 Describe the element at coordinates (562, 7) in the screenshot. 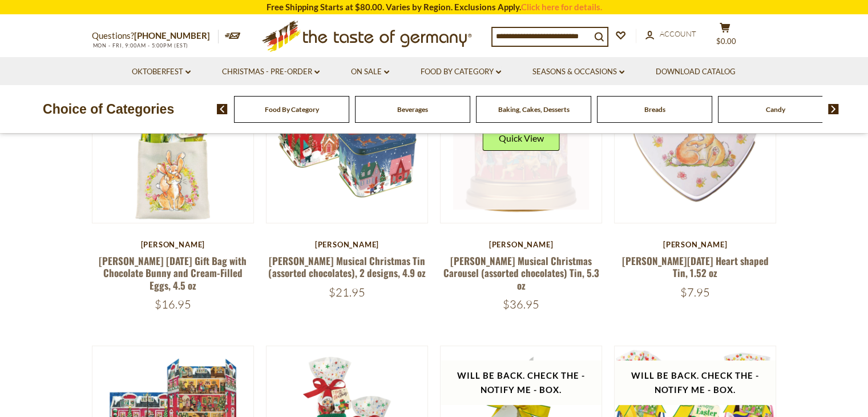

I see `a: Click here for details.` at that location.